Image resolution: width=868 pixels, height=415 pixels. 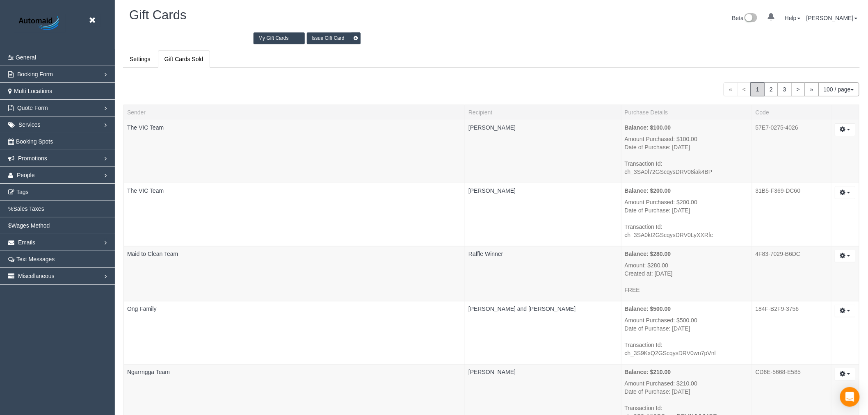 I want to click on button: 100 / page, so click(x=839, y=89).